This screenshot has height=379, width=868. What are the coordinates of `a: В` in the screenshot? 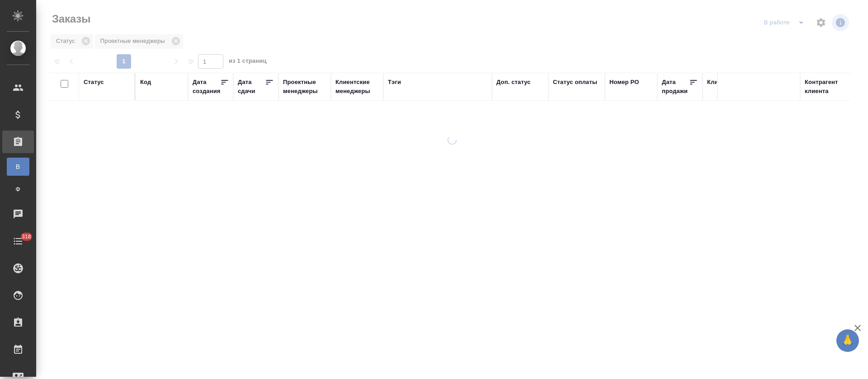 It's located at (18, 167).